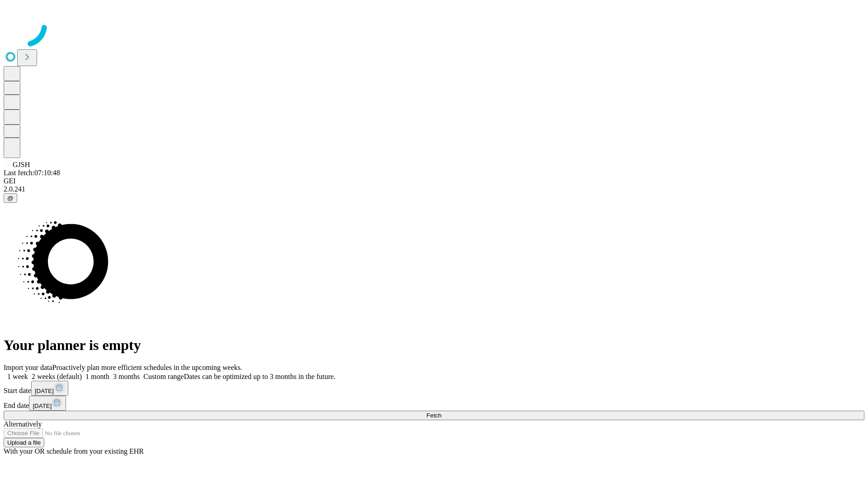 The image size is (868, 489). What do you see at coordinates (18, 376) in the screenshot?
I see `span: 1 week` at bounding box center [18, 376].